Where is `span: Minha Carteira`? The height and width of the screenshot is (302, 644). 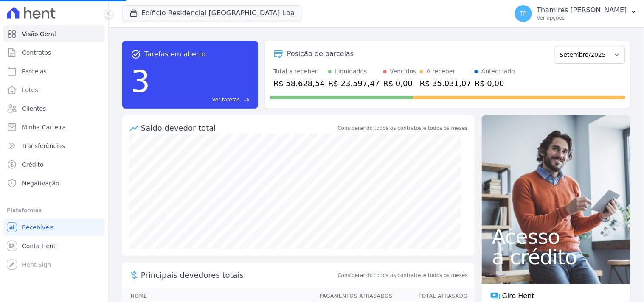
span: Minha Carteira is located at coordinates (43, 127).